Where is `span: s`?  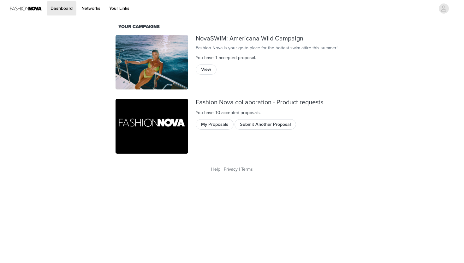 span: s is located at coordinates (259, 112).